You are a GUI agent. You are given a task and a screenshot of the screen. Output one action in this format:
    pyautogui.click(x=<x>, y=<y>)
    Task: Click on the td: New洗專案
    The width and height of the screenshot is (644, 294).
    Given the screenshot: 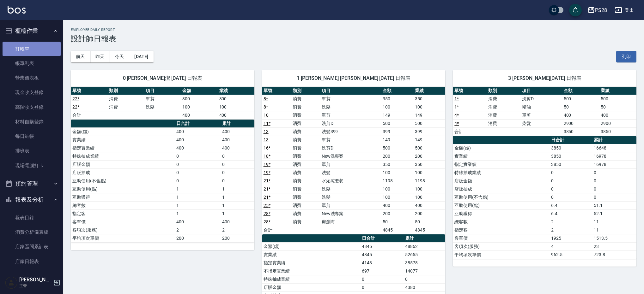 What is the action you would take?
    pyautogui.click(x=351, y=157)
    